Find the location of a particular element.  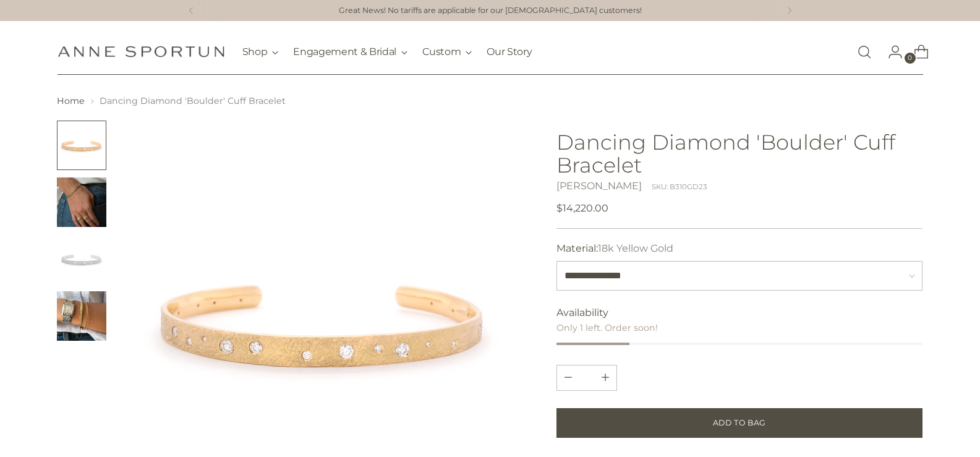

a: Open cart modal is located at coordinates (916, 52).